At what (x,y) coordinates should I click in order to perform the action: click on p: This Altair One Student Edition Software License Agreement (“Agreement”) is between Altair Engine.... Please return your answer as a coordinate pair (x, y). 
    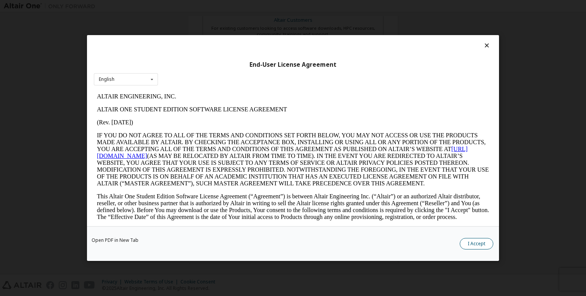
    Looking at the image, I should click on (199, 117).